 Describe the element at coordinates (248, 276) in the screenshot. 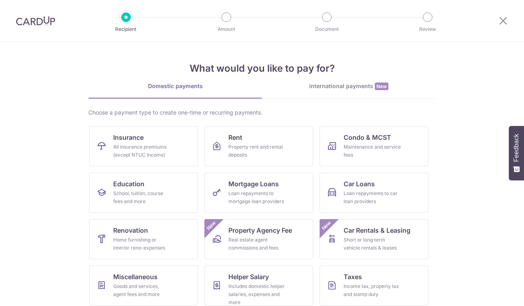

I see `span: Helper Salary` at that location.